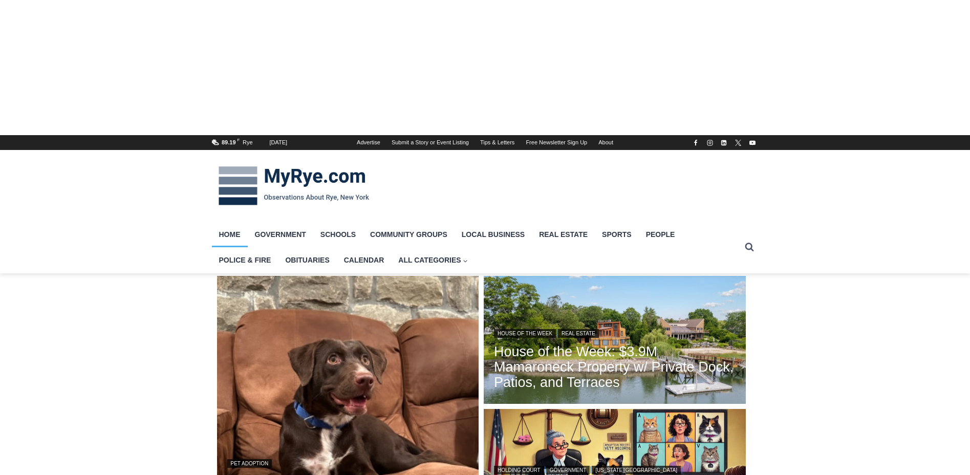 The image size is (970, 475). What do you see at coordinates (433, 260) in the screenshot?
I see `span: All Categories` at bounding box center [433, 260].